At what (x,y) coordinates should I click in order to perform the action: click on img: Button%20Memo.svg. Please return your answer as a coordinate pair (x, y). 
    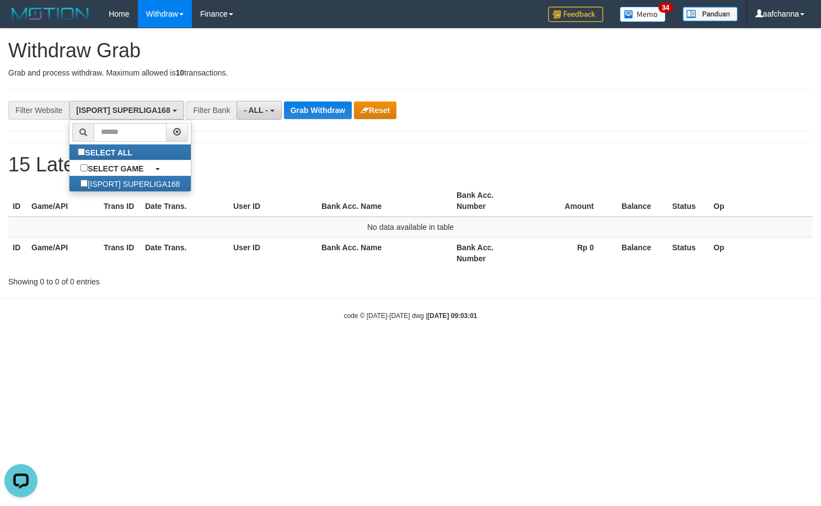
    Looking at the image, I should click on (643, 14).